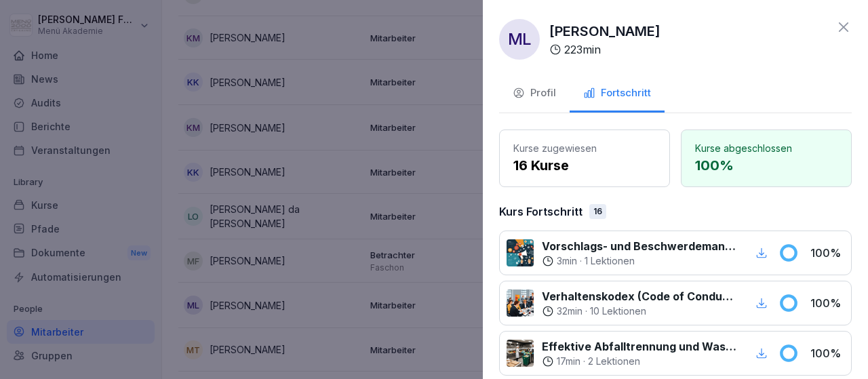 The height and width of the screenshot is (379, 868). I want to click on p: 10 Lektionen, so click(617, 311).